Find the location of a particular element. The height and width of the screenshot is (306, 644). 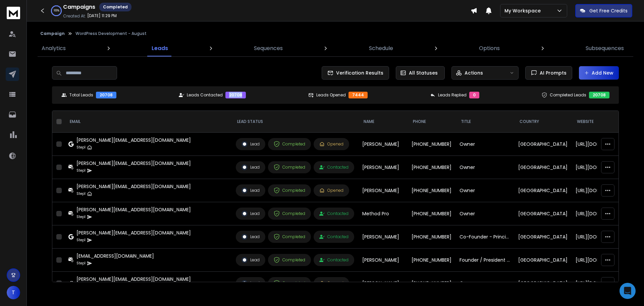

p: Schedule is located at coordinates (381, 48).